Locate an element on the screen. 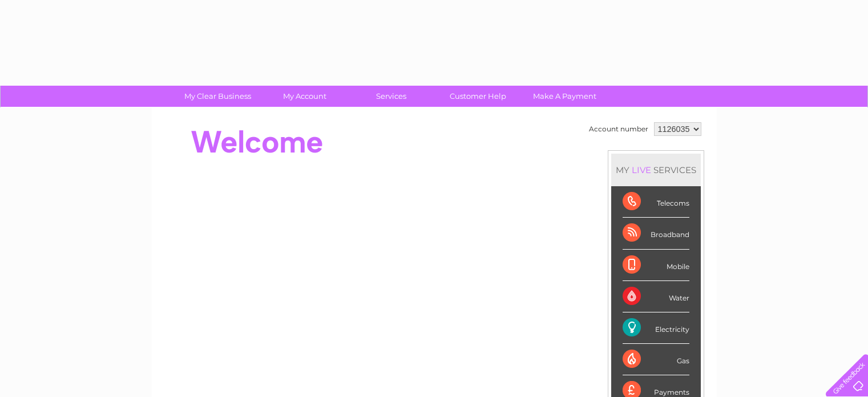 The width and height of the screenshot is (868, 397). div: Mobile is located at coordinates (656, 265).